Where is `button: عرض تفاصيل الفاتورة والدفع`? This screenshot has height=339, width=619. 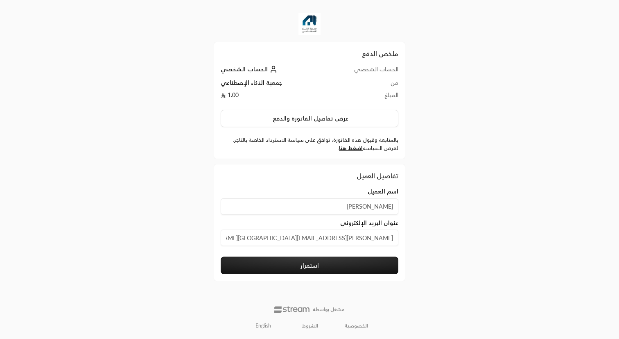 button: عرض تفاصيل الفاتورة والدفع is located at coordinates (309, 118).